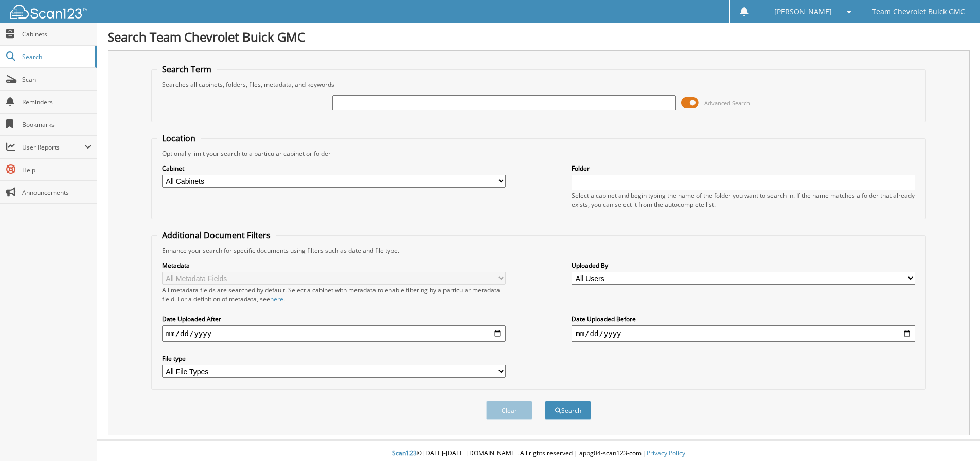 This screenshot has height=461, width=980. What do you see at coordinates (56, 170) in the screenshot?
I see `span: Help` at bounding box center [56, 170].